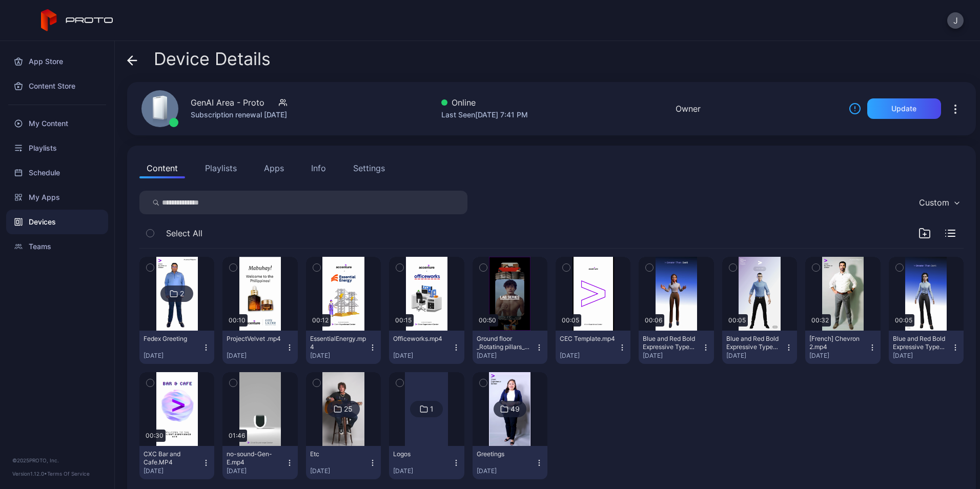  Describe the element at coordinates (255, 458) in the screenshot. I see `div: no-sound-Gen-E.mp4` at that location.